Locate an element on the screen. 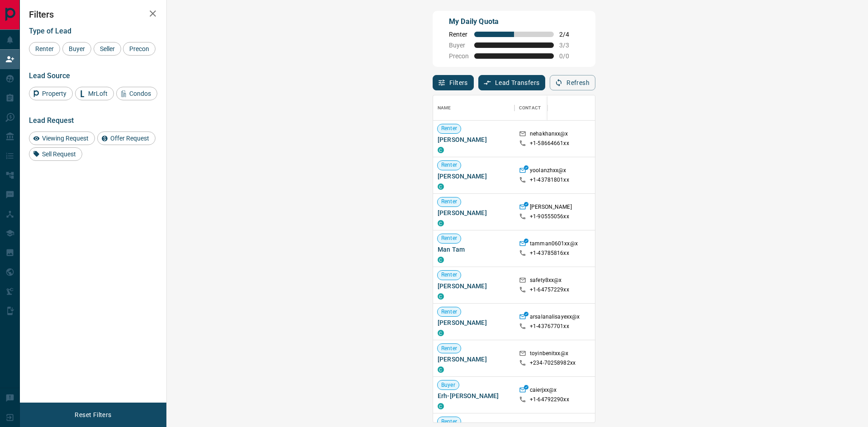 This screenshot has height=427, width=868. span: 0 / 0 is located at coordinates (569, 56).